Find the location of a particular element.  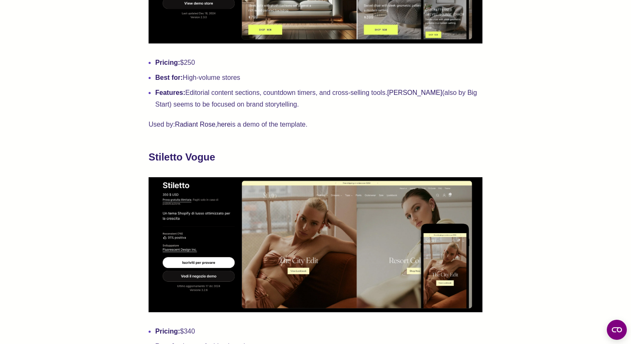

a: Radiant Rose is located at coordinates (195, 124).